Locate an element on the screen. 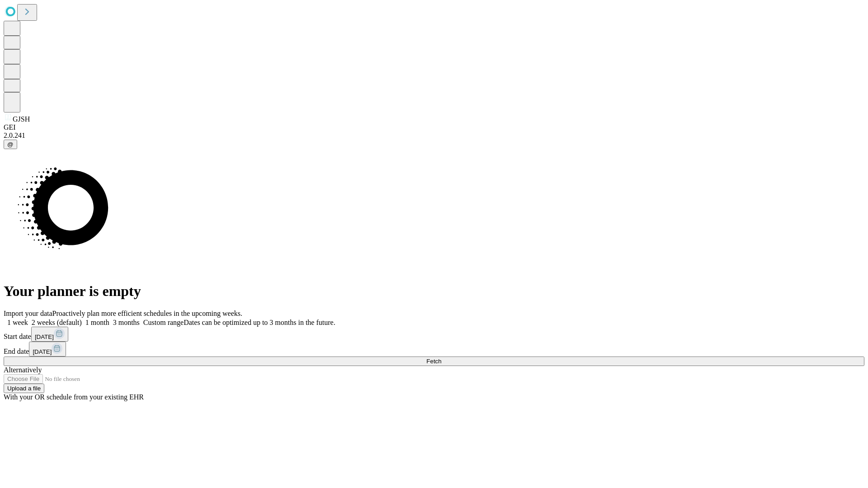  span: Proactively plan more efficient schedules in the upcoming weeks. is located at coordinates (147, 313).